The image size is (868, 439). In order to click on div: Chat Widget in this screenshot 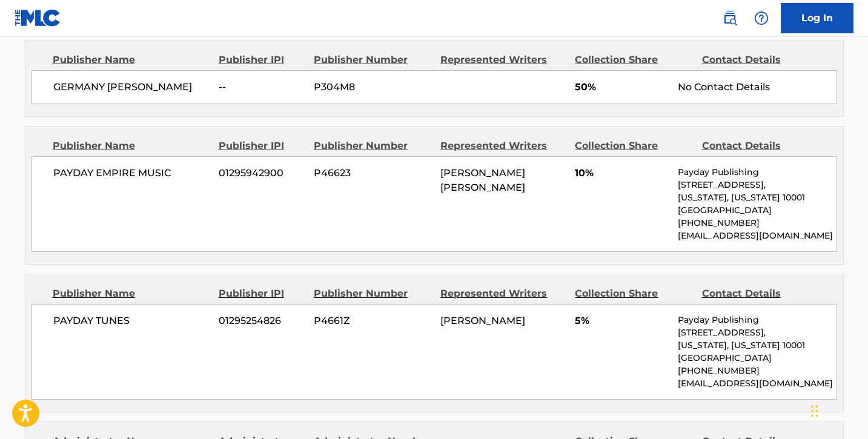, I will do `click(838, 410)`.